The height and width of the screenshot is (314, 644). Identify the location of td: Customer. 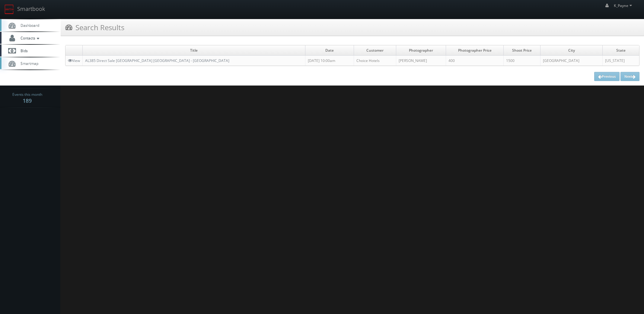
(375, 51).